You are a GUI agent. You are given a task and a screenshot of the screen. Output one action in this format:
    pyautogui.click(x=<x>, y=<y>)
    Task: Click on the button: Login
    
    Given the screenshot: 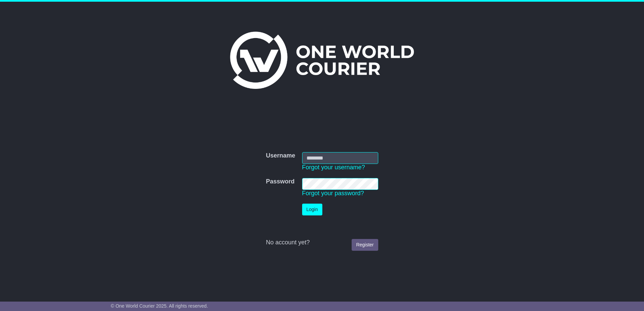 What is the action you would take?
    pyautogui.click(x=312, y=209)
    